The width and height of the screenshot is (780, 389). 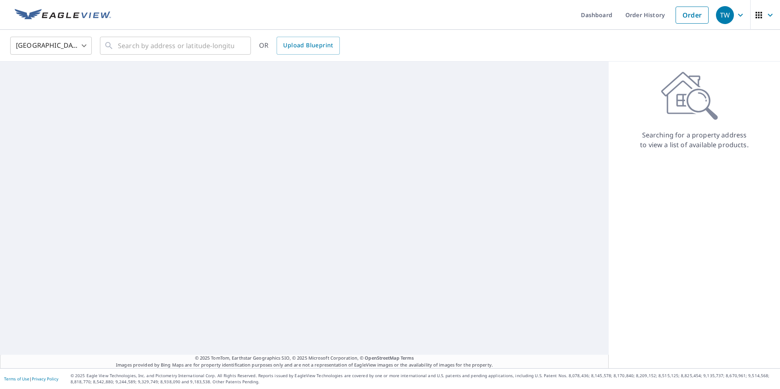 What do you see at coordinates (691, 15) in the screenshot?
I see `a: Order` at bounding box center [691, 15].